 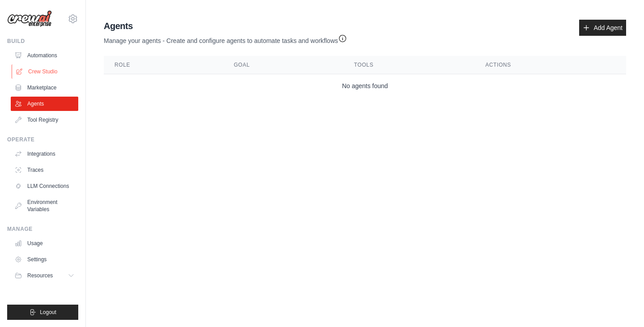 I want to click on th: Role, so click(x=163, y=65).